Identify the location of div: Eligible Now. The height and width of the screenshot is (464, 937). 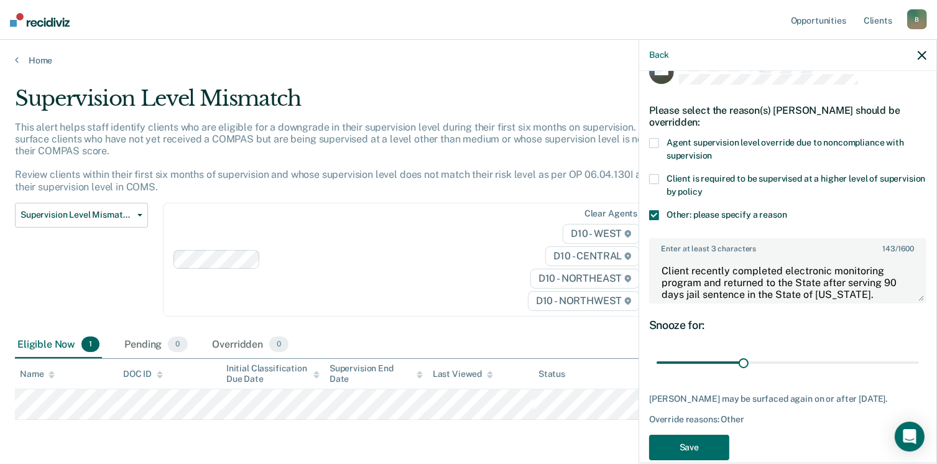
(58, 345).